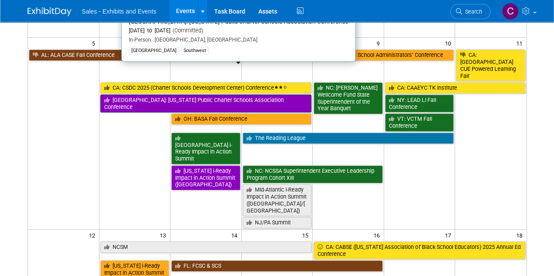  Describe the element at coordinates (378, 235) in the screenshot. I see `span: 16` at that location.